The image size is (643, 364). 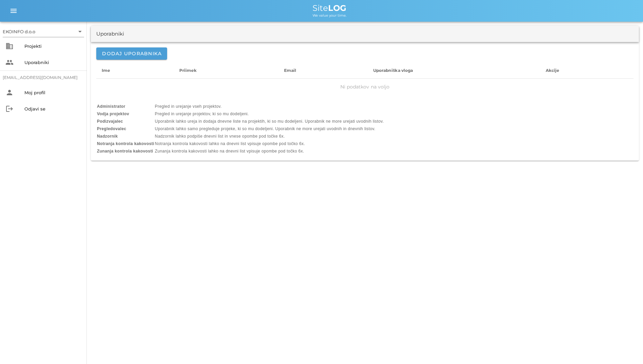 What do you see at coordinates (269, 106) in the screenshot?
I see `td: Pregled in urejanje vseh projektov.` at bounding box center [269, 106].